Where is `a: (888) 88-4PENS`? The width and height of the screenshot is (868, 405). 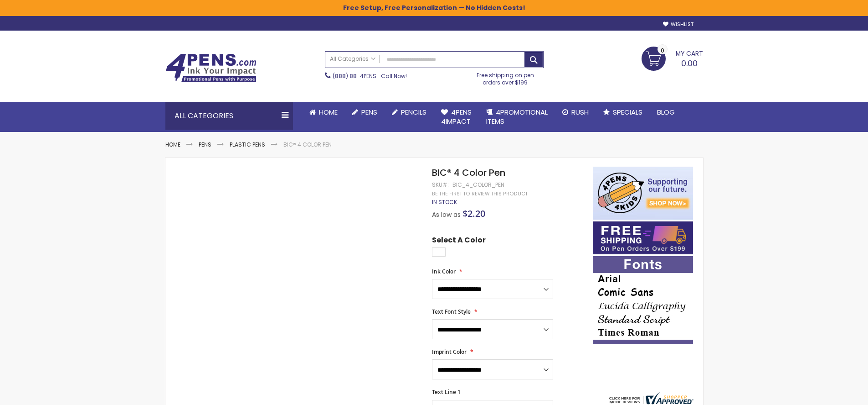 a: (888) 88-4PENS is located at coordinates (355, 76).